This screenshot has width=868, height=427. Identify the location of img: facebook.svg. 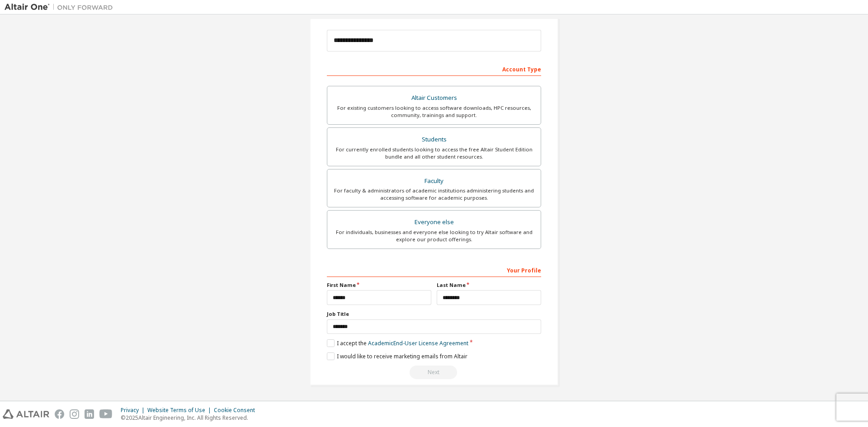
(59, 414).